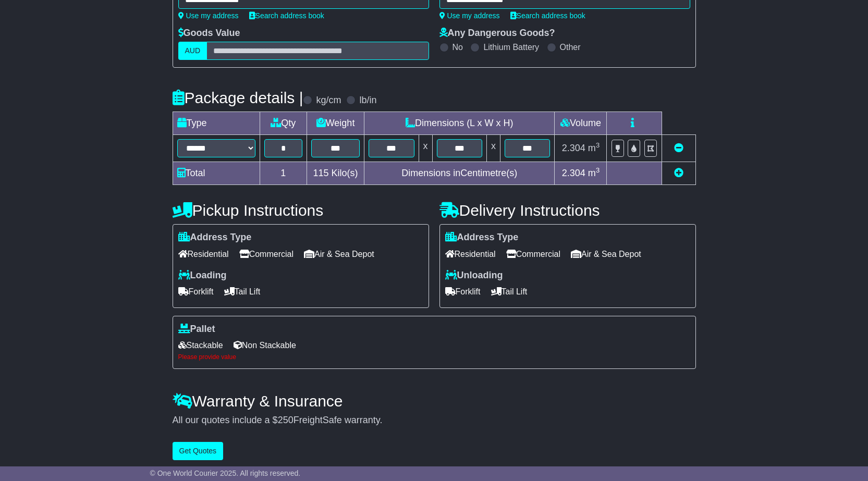  I want to click on label: Goods Value, so click(209, 33).